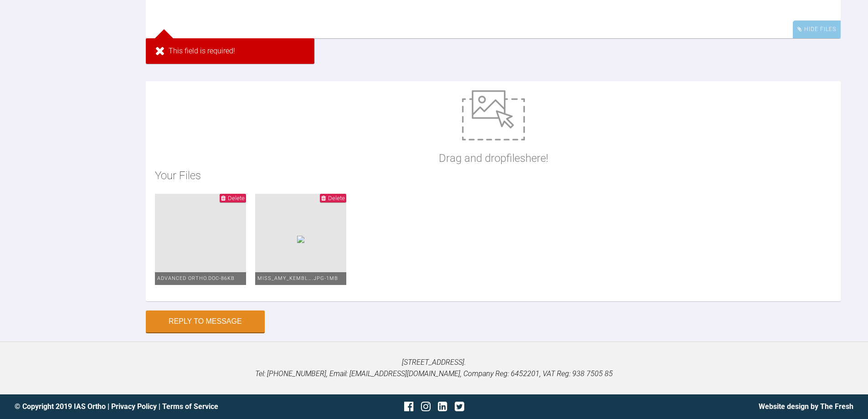 The width and height of the screenshot is (868, 419). I want to click on span: Miss_Amy_Kembl….jpg - 1MB, so click(298, 278).